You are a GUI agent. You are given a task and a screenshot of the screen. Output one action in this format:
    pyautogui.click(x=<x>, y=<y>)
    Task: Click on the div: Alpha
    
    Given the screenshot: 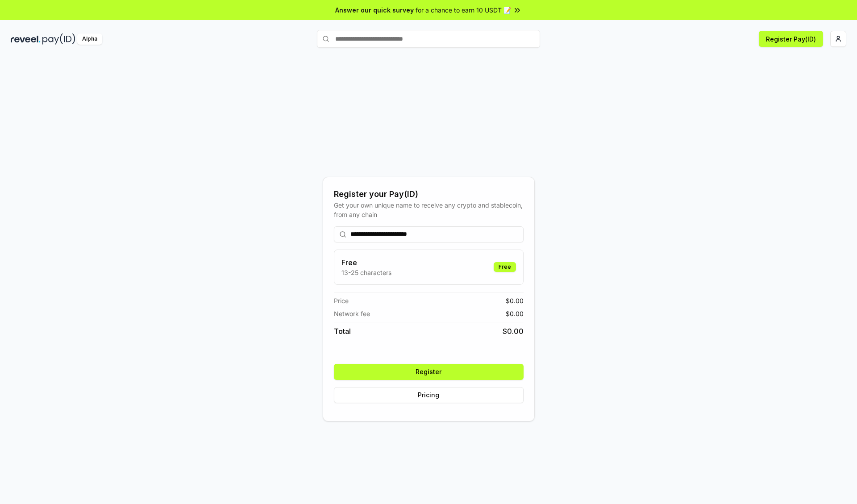 What is the action you would take?
    pyautogui.click(x=89, y=39)
    